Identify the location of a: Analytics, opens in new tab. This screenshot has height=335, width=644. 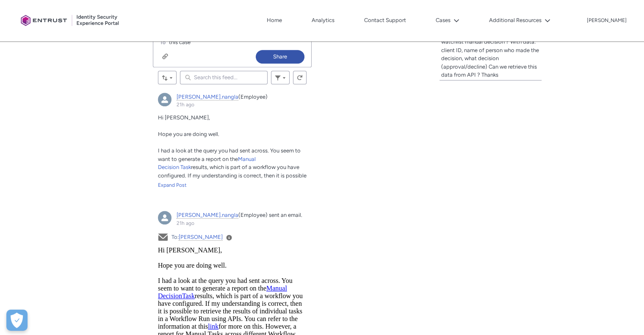
(323, 20).